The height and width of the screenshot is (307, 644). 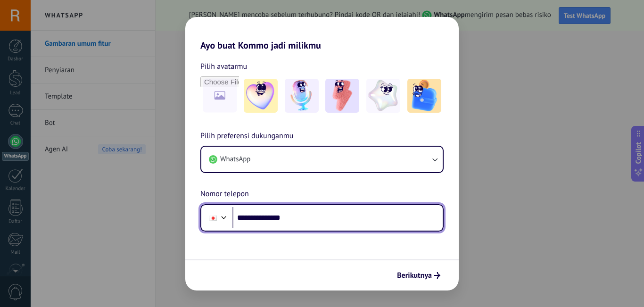 I want to click on h2: Ayo buat Kommo jadi milikmu, so click(x=322, y=34).